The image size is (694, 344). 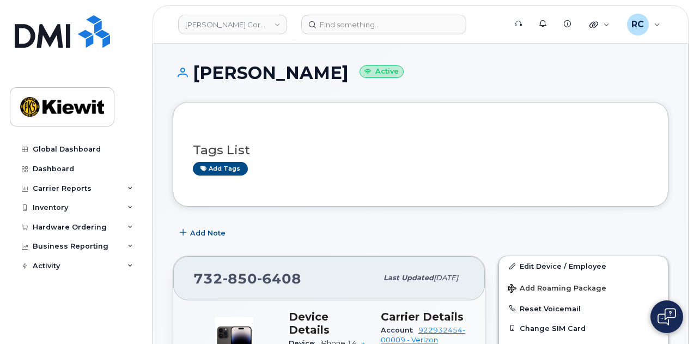 What do you see at coordinates (583, 287) in the screenshot?
I see `button: Add Roaming Package` at bounding box center [583, 287].